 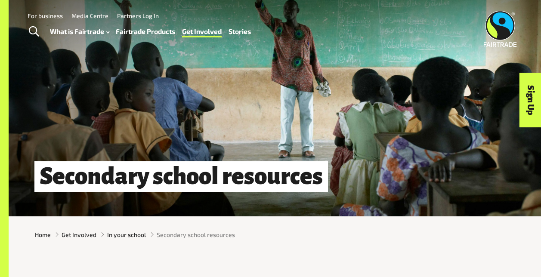 I want to click on a: In your school, so click(x=126, y=234).